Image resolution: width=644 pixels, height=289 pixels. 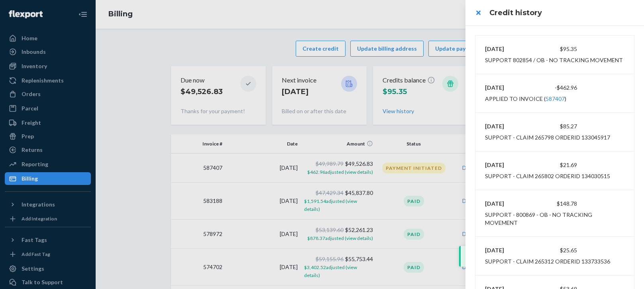 What do you see at coordinates (562, 13) in the screenshot?
I see `h3: Credit history` at bounding box center [562, 13].